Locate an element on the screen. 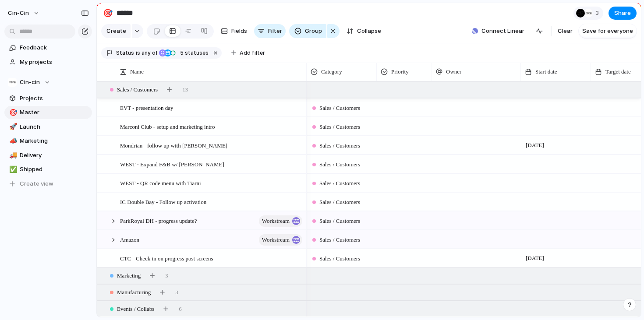 The image size is (644, 320). span: 13 is located at coordinates (185, 90).